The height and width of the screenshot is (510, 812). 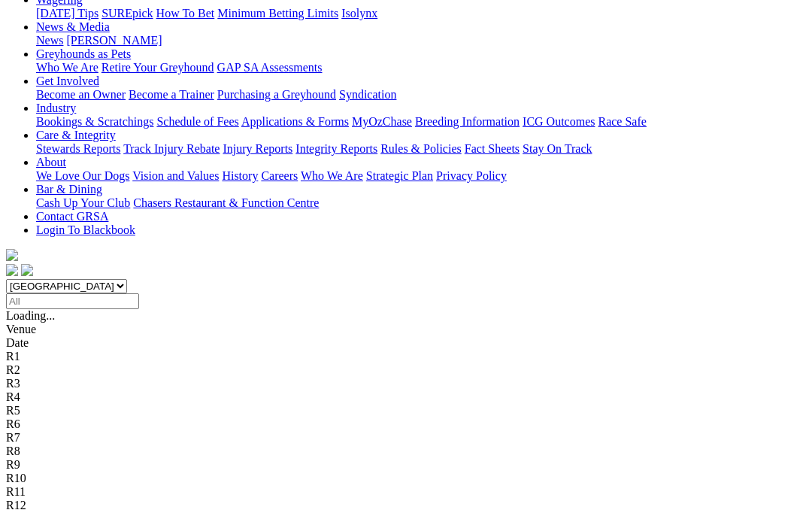 I want to click on a: Injury Reports, so click(x=258, y=148).